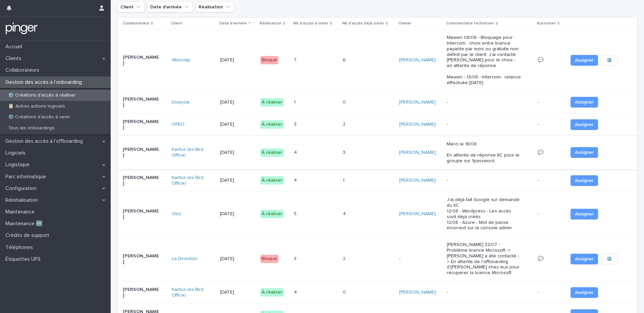  I want to click on p: Gestion des accès à l’offboarding, so click(45, 141).